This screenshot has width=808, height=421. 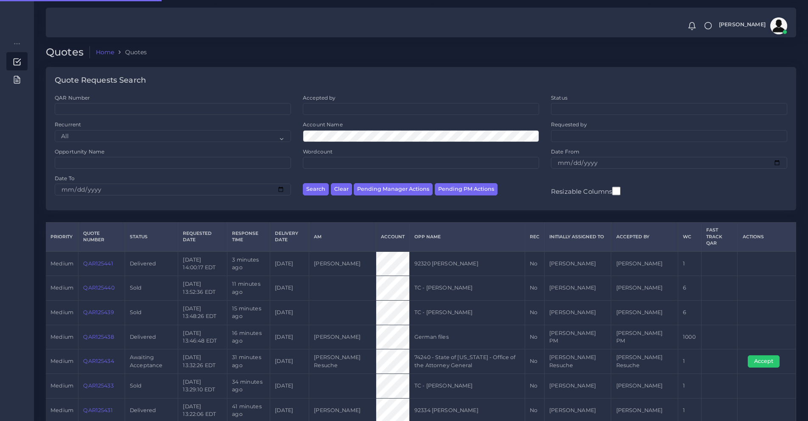 What do you see at coordinates (98, 312) in the screenshot?
I see `a: QAR125439` at bounding box center [98, 312].